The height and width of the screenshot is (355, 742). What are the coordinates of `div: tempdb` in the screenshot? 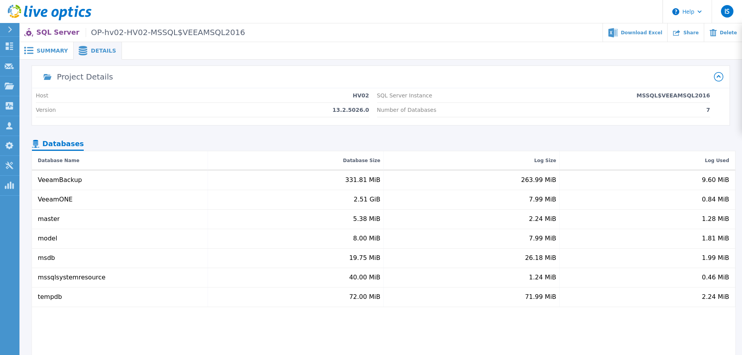 It's located at (50, 297).